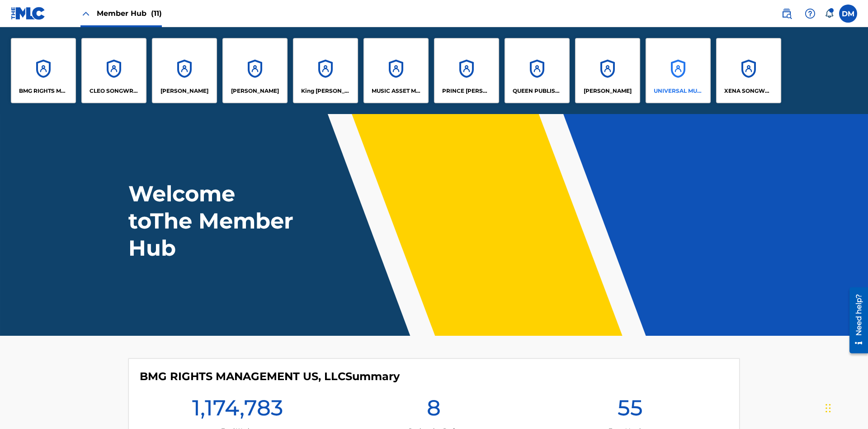  What do you see at coordinates (16, 37) in the screenshot?
I see `div: Open Resource Center` at bounding box center [16, 37].